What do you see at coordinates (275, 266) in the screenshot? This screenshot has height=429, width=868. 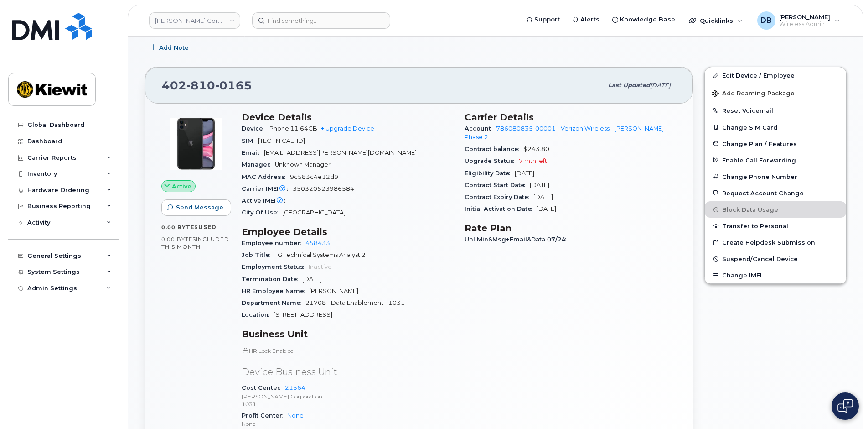 I see `span: Employment Status` at bounding box center [275, 266].